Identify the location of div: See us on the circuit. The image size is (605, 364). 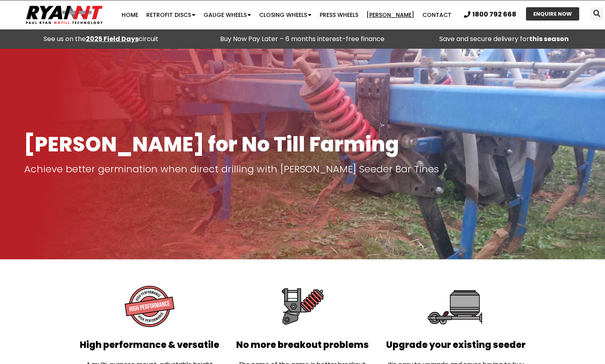
(101, 39).